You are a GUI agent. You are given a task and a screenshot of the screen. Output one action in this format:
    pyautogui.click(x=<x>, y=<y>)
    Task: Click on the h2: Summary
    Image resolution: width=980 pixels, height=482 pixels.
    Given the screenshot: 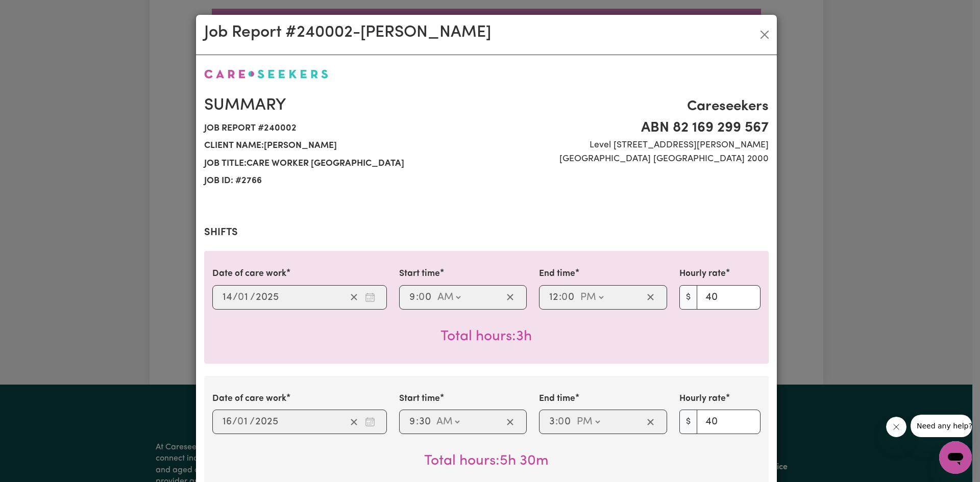 What is the action you would take?
    pyautogui.click(x=342, y=106)
    